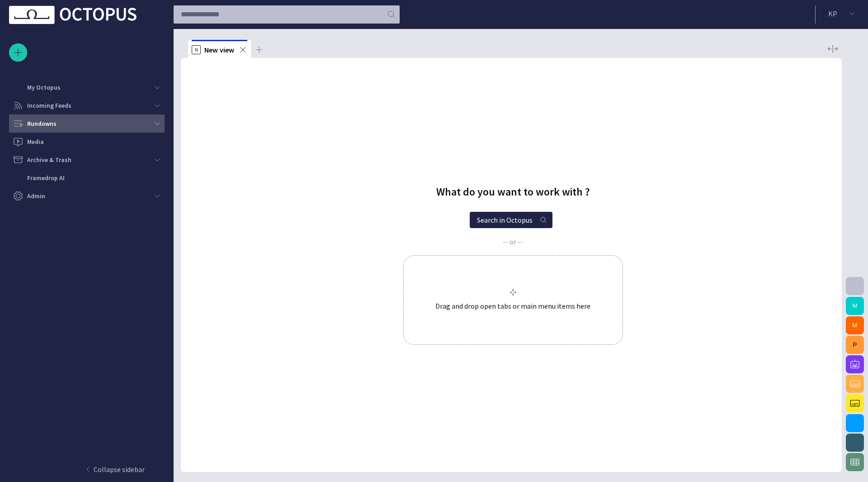 The height and width of the screenshot is (482, 868). I want to click on p: N, so click(196, 49).